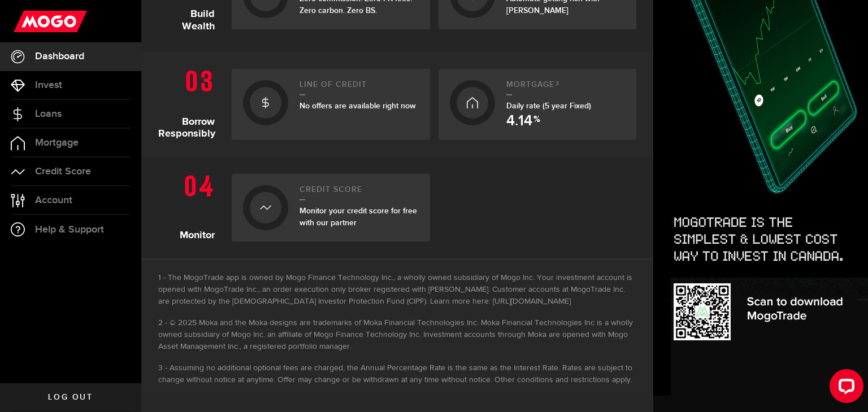 Image resolution: width=868 pixels, height=412 pixels. Describe the element at coordinates (57, 143) in the screenshot. I see `span: Mortgage` at that location.